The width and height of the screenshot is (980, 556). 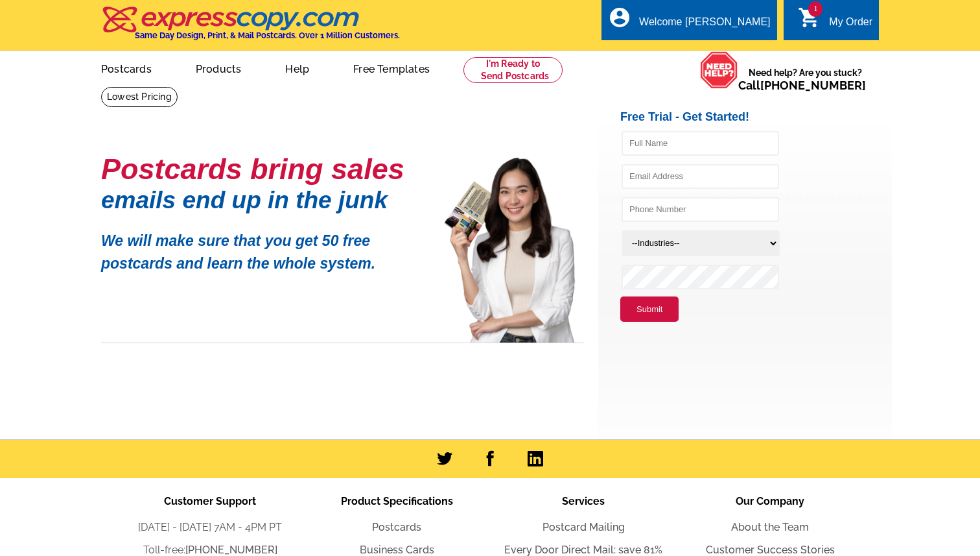 I want to click on a: Every Door Direct Mail: save 81%, so click(x=583, y=549).